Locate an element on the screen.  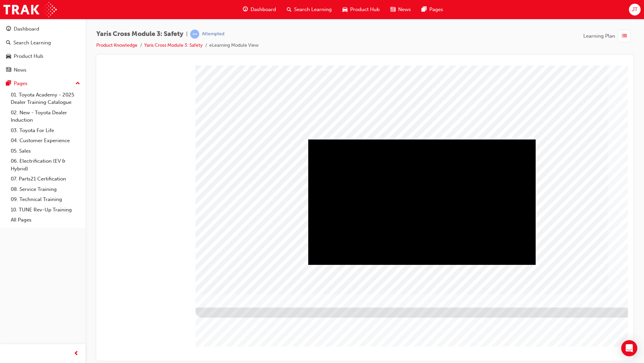
a: All Pages is located at coordinates (45, 219).